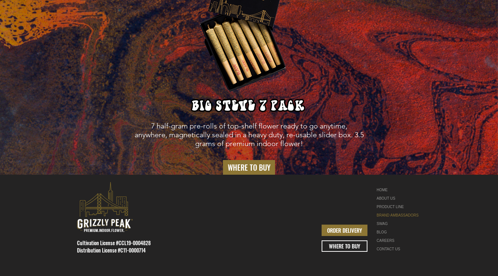 Image resolution: width=498 pixels, height=276 pixels. Describe the element at coordinates (400, 206) in the screenshot. I see `a: PRODUCT LINE` at that location.